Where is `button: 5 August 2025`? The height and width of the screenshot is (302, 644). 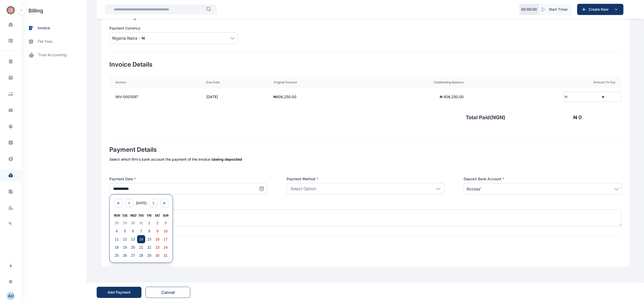 button: 5 August 2025 is located at coordinates (125, 231).